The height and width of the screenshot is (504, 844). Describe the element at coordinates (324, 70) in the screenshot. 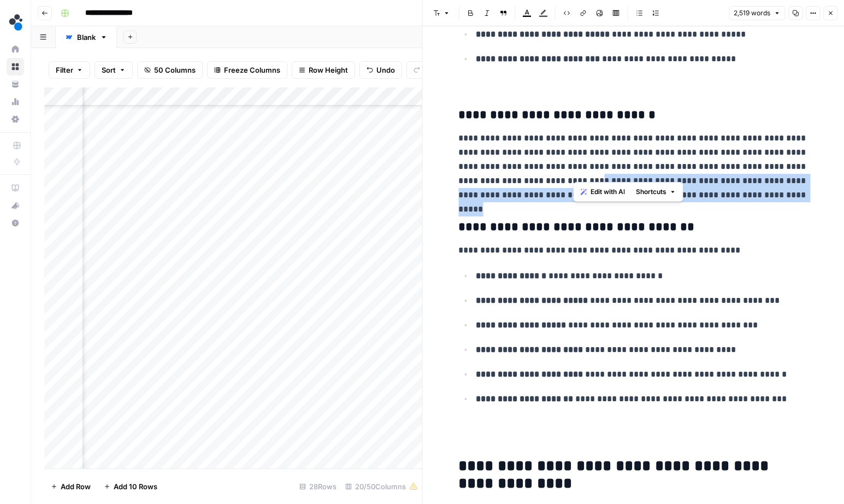

I see `button: Row Height` at that location.